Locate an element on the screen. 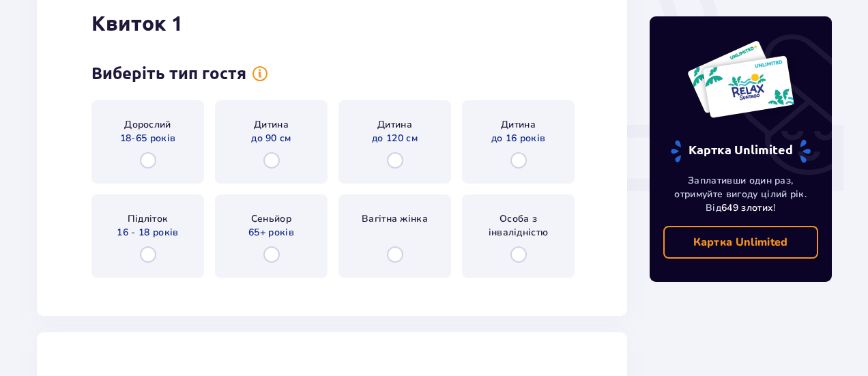  img: Дві річні картки до Suntago з написом 'UNLIMITED RELAX', на білому тлі з тропічним листям і сонцем. is located at coordinates (741, 79).